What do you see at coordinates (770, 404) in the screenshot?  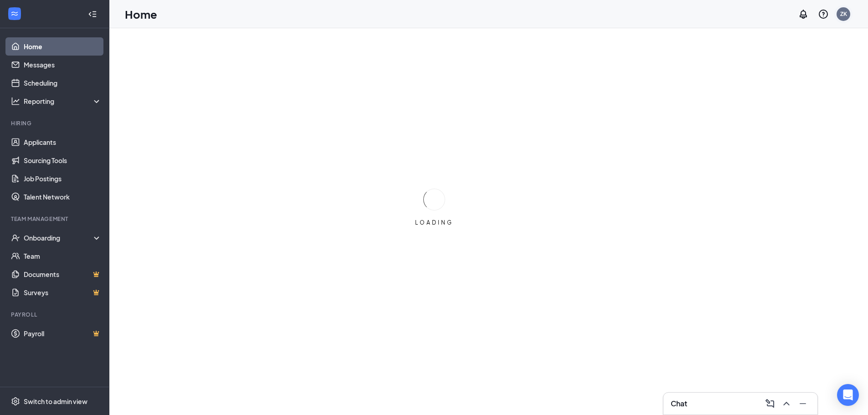 I see `svg: ComposeMessage` at bounding box center [770, 404].